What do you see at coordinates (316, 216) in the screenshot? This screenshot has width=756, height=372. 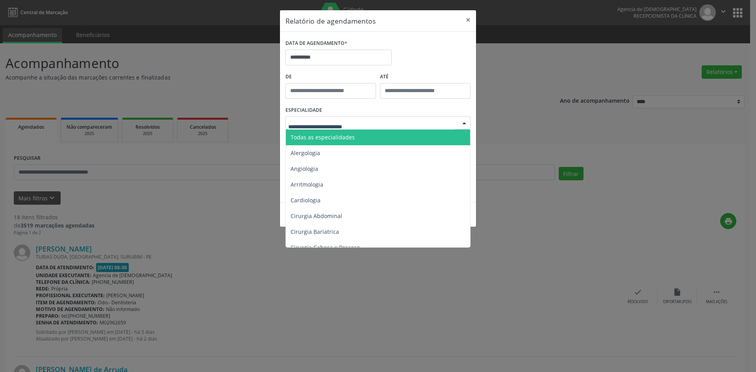 I see `span: Cirurgia Abdominal` at bounding box center [316, 216].